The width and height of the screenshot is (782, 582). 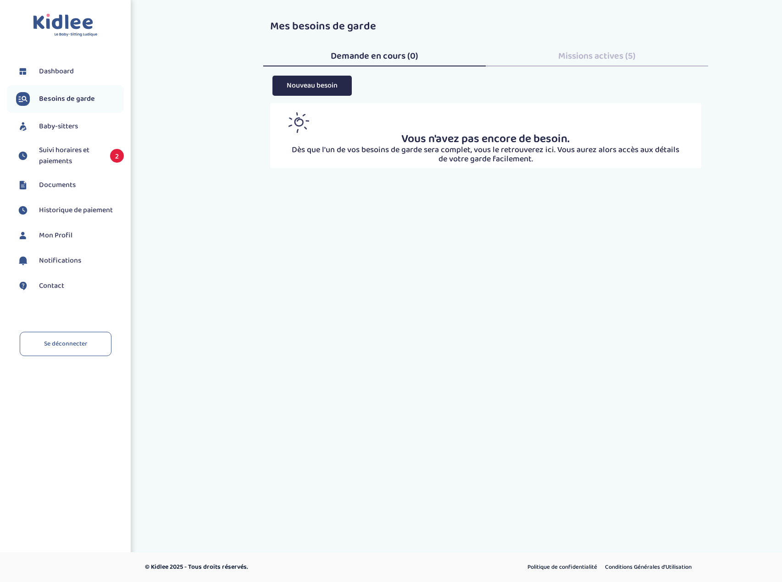 I want to click on a: Conditions Générales d’Utilisation, so click(x=648, y=568).